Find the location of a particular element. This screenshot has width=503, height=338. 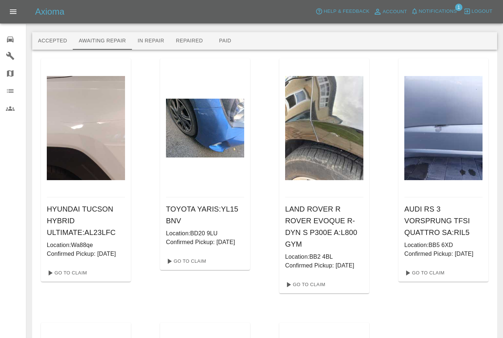

button: Help & Feedback is located at coordinates (342, 11).